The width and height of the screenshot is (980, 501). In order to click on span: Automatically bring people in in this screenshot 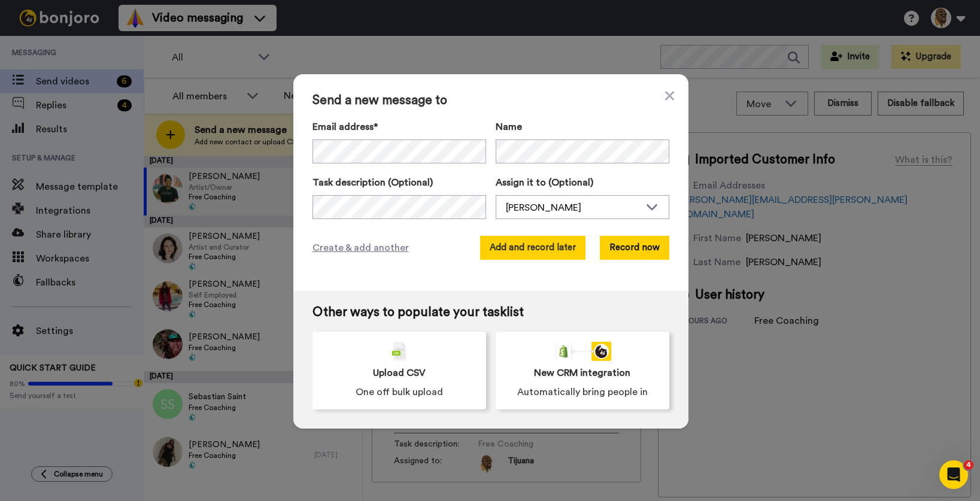, I will do `click(582, 392)`.